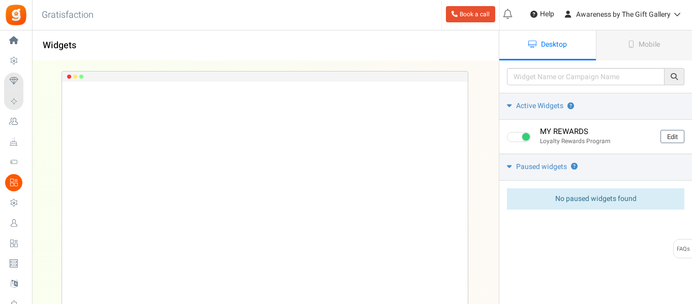 The image size is (692, 304). Describe the element at coordinates (595, 106) in the screenshot. I see `a: Active Widgets ?` at that location.